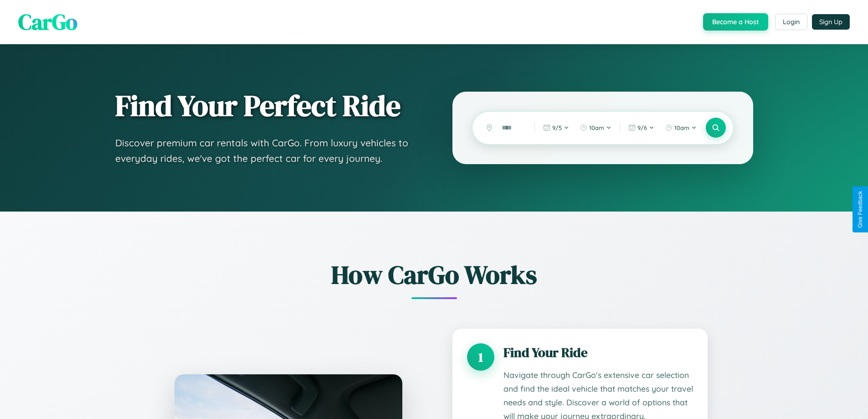 The image size is (868, 419). What do you see at coordinates (556, 128) in the screenshot?
I see `button: 9/5` at bounding box center [556, 128].